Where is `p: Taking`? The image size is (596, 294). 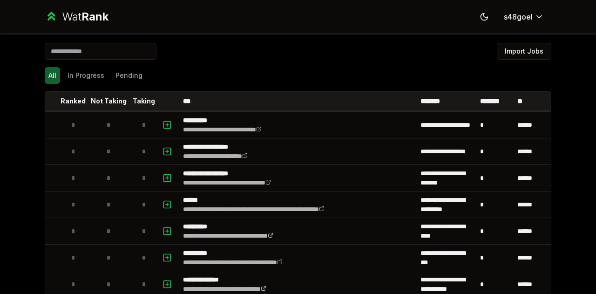
p: Taking is located at coordinates (144, 101).